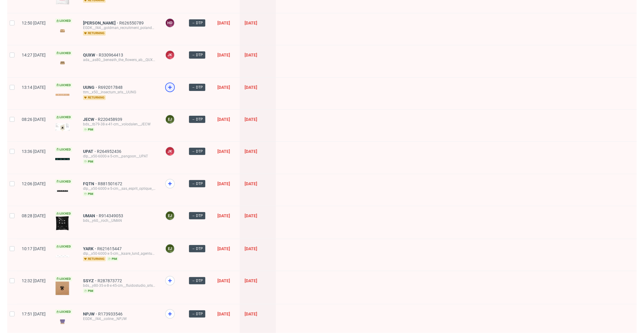 The width and height of the screenshot is (644, 333). What do you see at coordinates (90, 248) in the screenshot?
I see `a: YARK` at bounding box center [90, 248].